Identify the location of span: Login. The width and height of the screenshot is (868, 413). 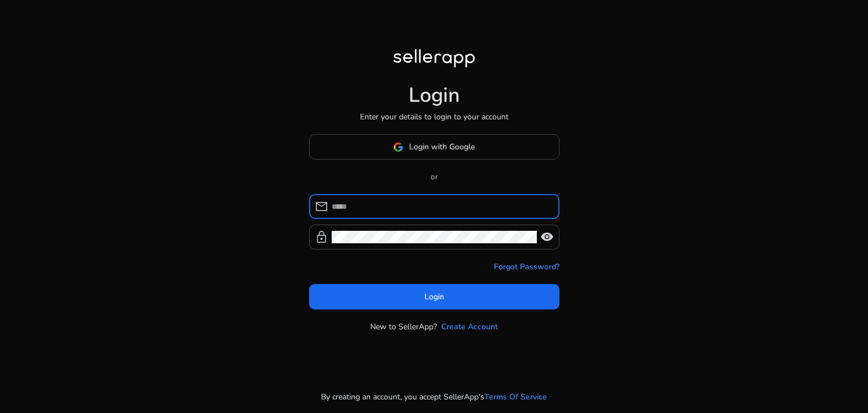
(434, 296).